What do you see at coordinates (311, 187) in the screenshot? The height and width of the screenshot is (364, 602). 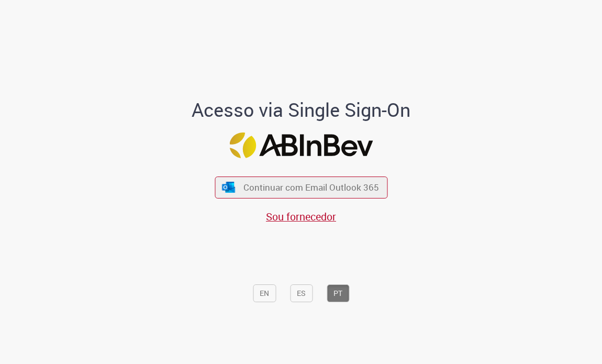 I see `span: Continuar com Email Outlook 365` at bounding box center [311, 187].